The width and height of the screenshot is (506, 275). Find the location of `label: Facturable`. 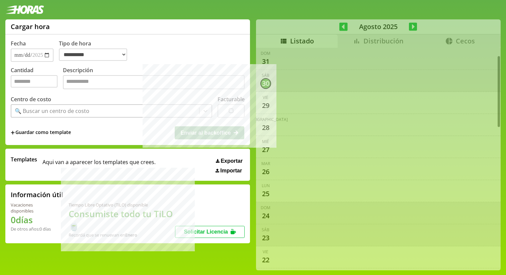

label: Facturable is located at coordinates (231, 99).